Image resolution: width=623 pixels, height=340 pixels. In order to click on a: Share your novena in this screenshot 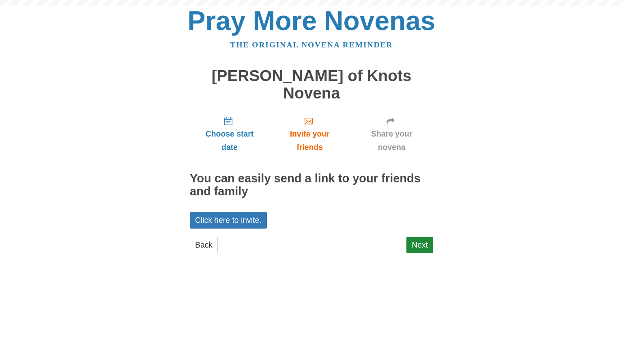, I will do `click(391, 134)`.